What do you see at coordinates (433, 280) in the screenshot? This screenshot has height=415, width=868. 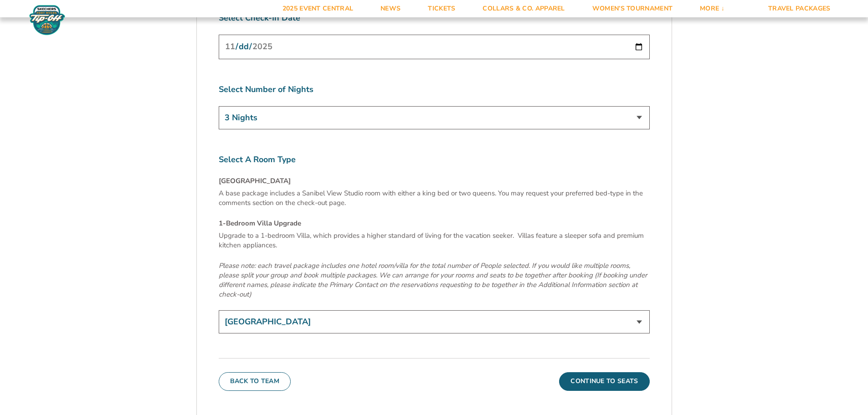 I see `em: Please note: each travel package includes one hotel room/villa for the total number of People sel...` at bounding box center [433, 280].